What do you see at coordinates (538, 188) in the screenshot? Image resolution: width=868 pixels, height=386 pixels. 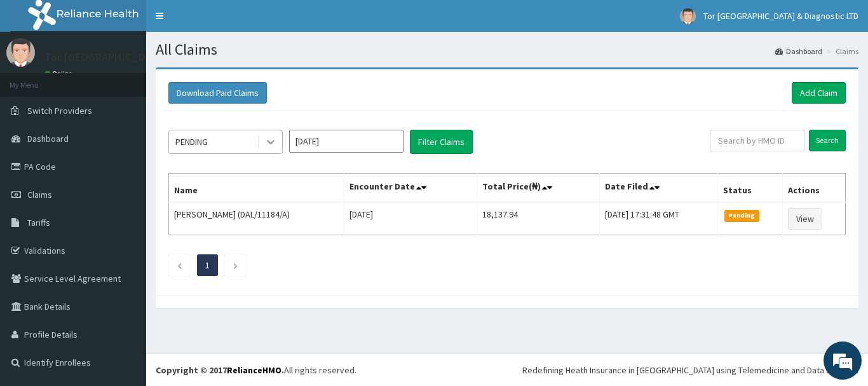 I see `th: Total Price(₦)` at bounding box center [538, 188].